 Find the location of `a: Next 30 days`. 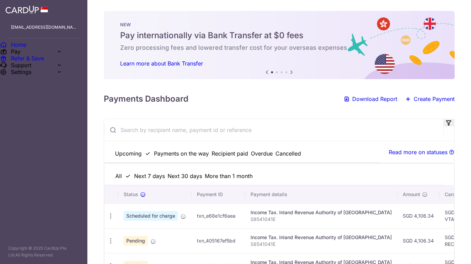

a: Next 30 days is located at coordinates (202, 190).